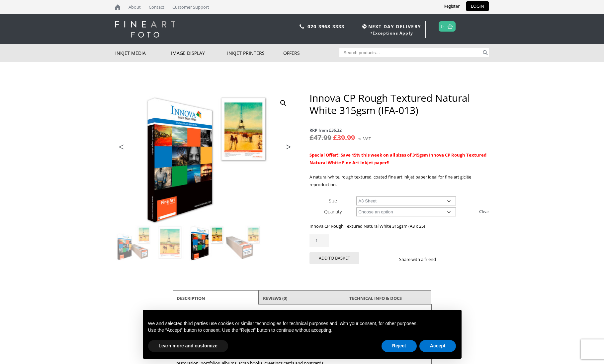  Describe the element at coordinates (422, 259) in the screenshot. I see `p: Share with a friend` at that location.